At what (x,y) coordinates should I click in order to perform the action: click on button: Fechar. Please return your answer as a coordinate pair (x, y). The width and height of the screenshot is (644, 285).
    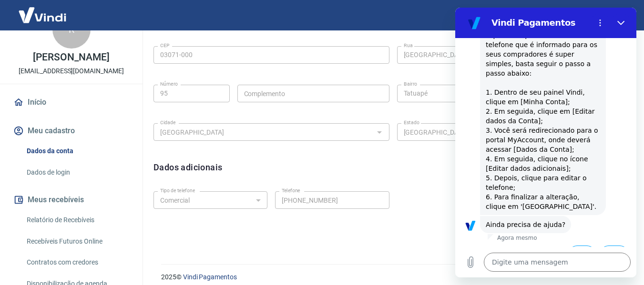
    Looking at the image, I should click on (166, 15).